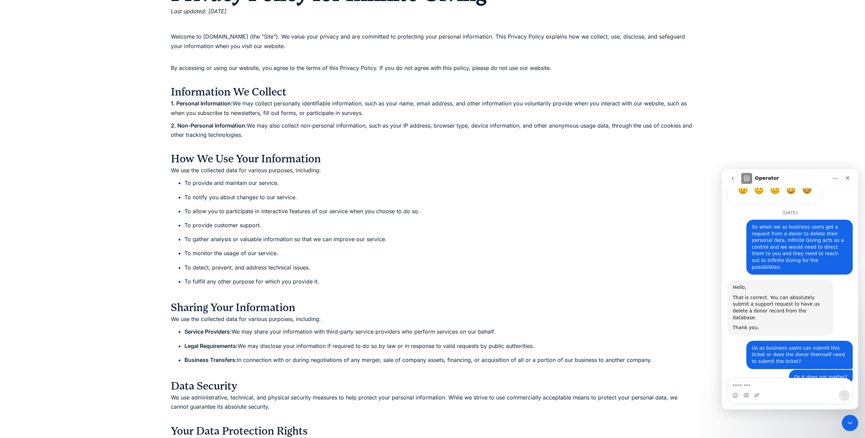  Describe the element at coordinates (68, 141) in the screenshot. I see `div: Leah says…` at that location.